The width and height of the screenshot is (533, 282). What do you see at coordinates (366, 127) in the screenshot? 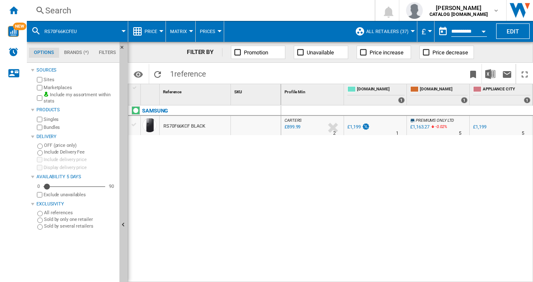
I see `img: promotionV3.png` at bounding box center [366, 127].